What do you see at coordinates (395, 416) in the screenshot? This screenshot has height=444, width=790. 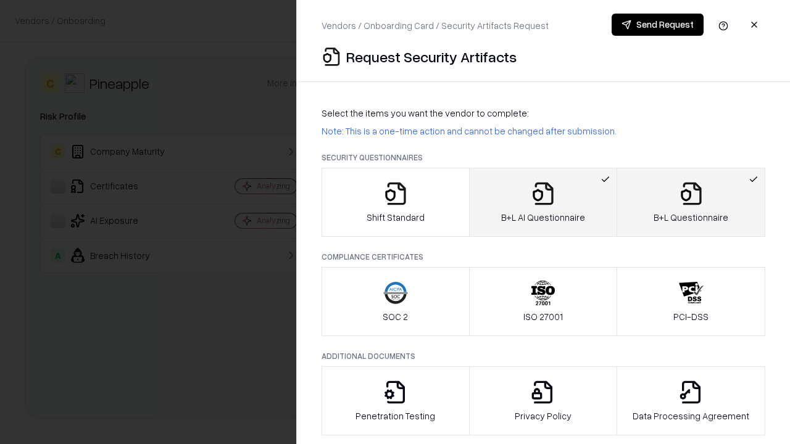 I see `p: Penetration Testing` at bounding box center [395, 416].